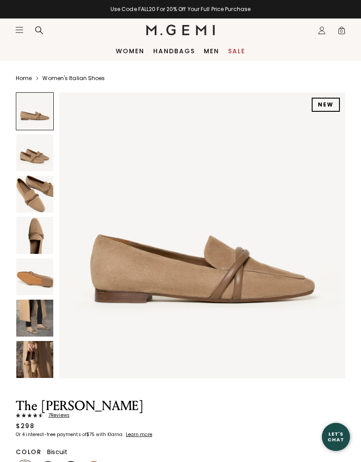  I want to click on div: NEW, so click(326, 105).